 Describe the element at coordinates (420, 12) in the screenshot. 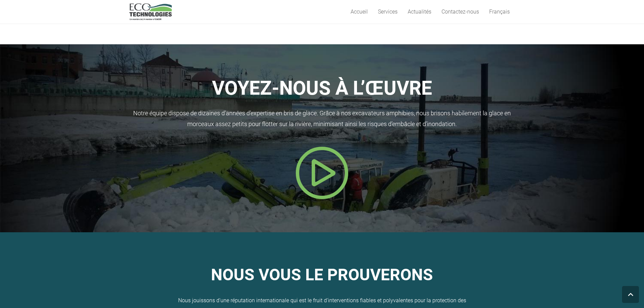

I see `span: Actualités` at that location.